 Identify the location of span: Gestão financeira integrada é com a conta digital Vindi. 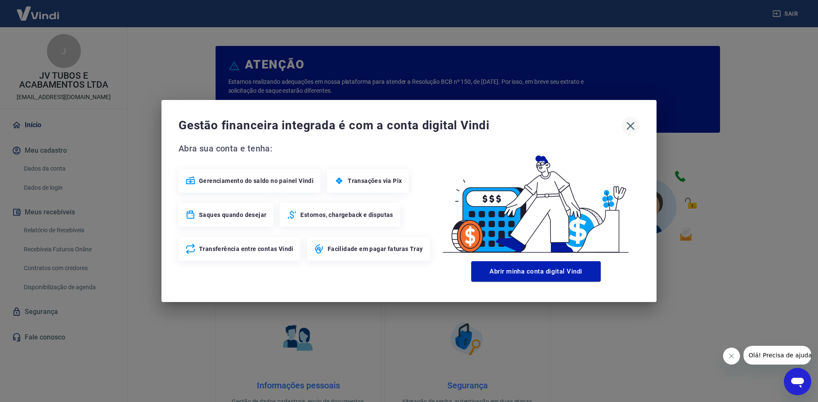
(400, 126).